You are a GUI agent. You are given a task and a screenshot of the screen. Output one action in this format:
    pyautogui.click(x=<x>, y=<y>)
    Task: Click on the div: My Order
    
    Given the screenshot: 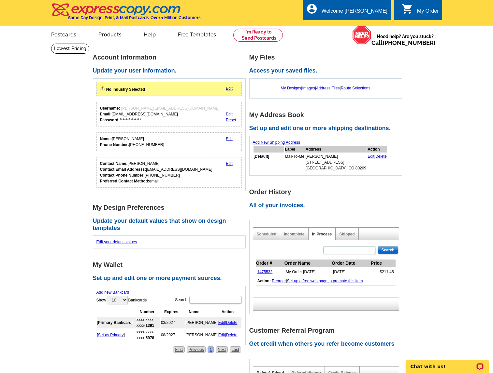 What is the action you would take?
    pyautogui.click(x=428, y=13)
    